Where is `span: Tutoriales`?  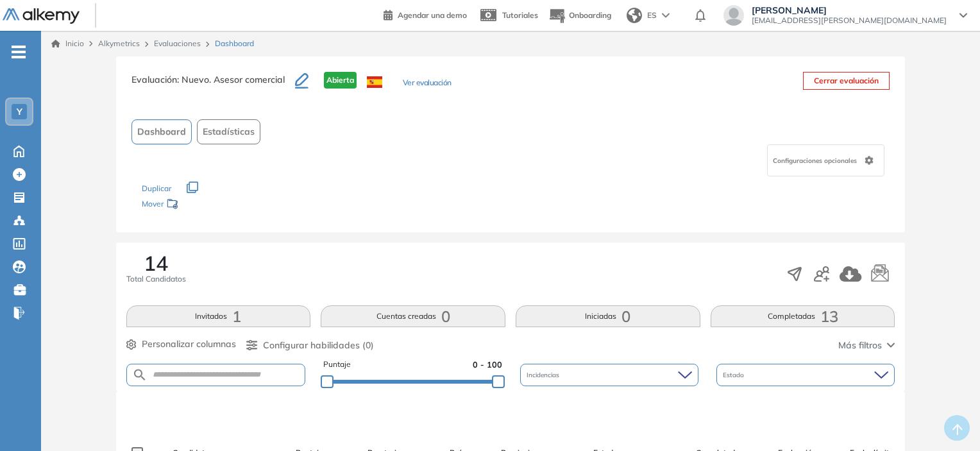
span: Tutoriales is located at coordinates (520, 15).